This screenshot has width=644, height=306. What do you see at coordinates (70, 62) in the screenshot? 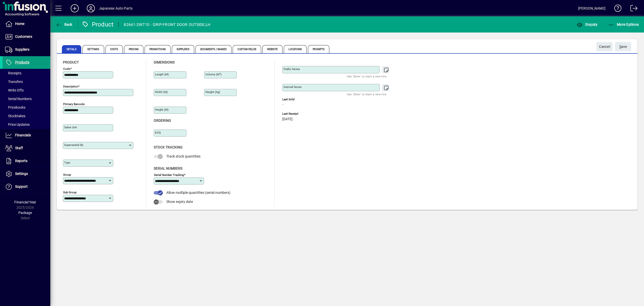
I see `span: Product` at bounding box center [70, 62].